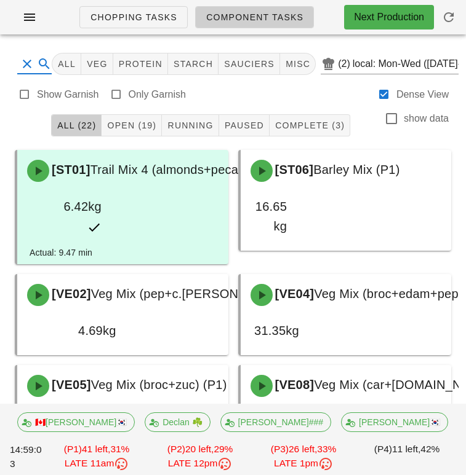 This screenshot has width=466, height=475. Describe the element at coordinates (309, 125) in the screenshot. I see `span: Complete (3)` at that location.